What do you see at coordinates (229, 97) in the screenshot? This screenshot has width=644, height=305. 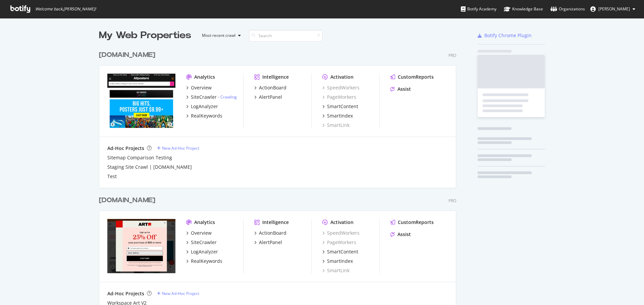 I see `a: Crawling` at bounding box center [229, 97].